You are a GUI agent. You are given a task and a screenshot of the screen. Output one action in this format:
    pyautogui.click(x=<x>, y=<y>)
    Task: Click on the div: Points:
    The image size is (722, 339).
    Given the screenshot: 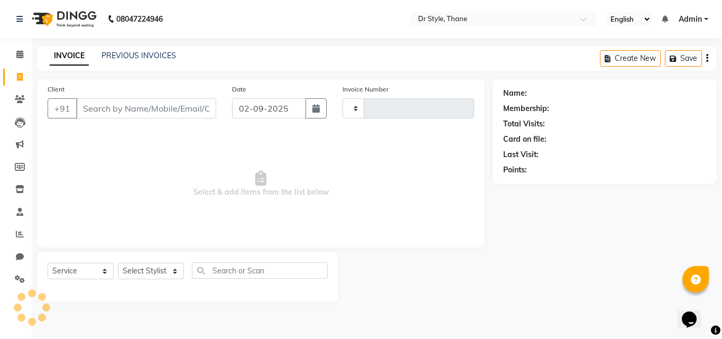 What is the action you would take?
    pyautogui.click(x=515, y=170)
    